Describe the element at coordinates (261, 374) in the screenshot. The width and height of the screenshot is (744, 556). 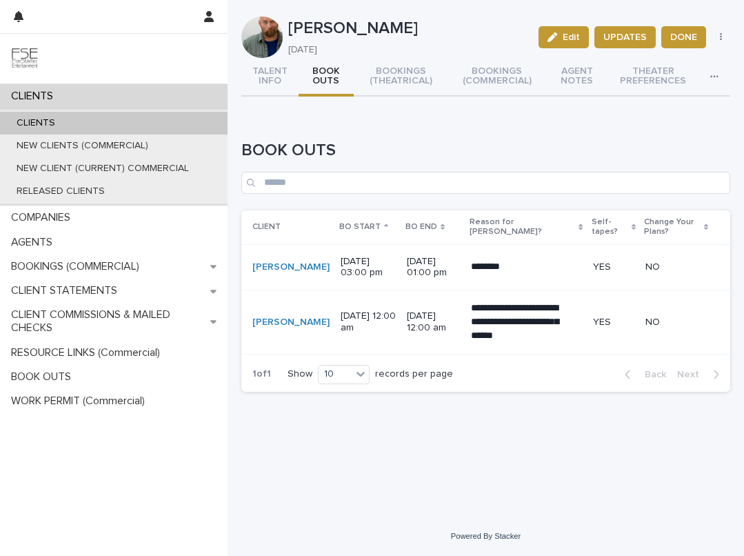
I see `p: 1 of 1` at that location.